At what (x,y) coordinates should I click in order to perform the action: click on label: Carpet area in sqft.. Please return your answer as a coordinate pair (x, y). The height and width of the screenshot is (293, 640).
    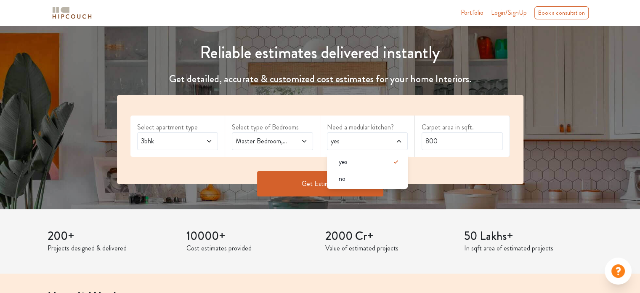
    Looking at the image, I should click on (462, 127).